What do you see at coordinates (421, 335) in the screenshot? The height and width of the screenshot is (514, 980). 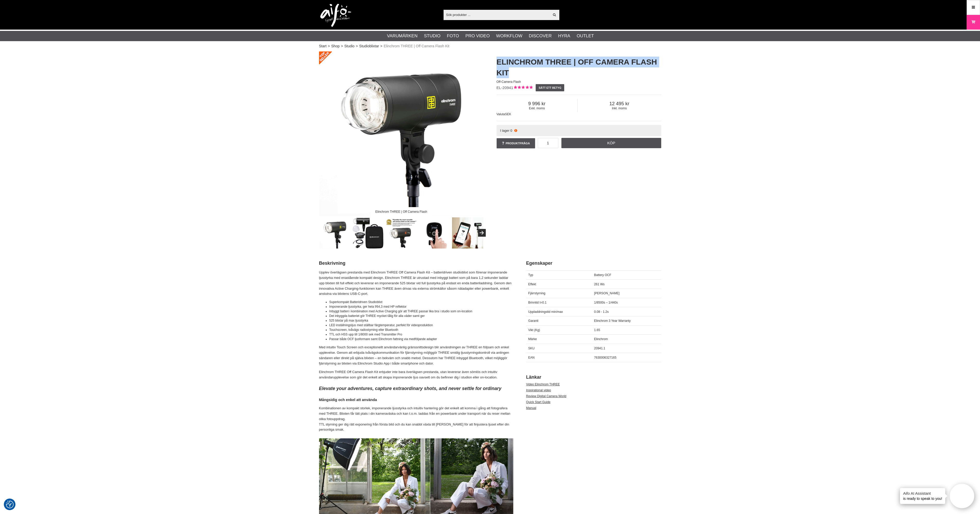 I see `li: TTL och HSS upp till 1/8000 sek med Transmitter Pro` at bounding box center [421, 335].